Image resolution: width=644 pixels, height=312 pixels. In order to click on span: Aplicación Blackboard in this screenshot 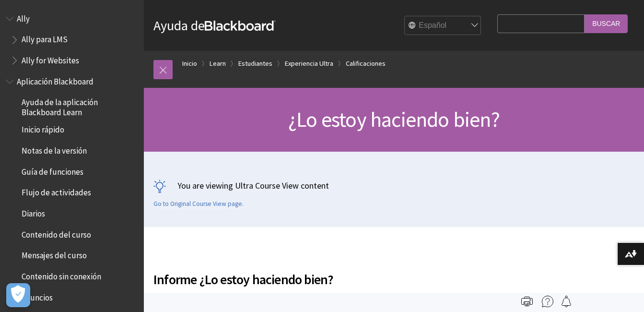, I will do `click(55, 80)`.